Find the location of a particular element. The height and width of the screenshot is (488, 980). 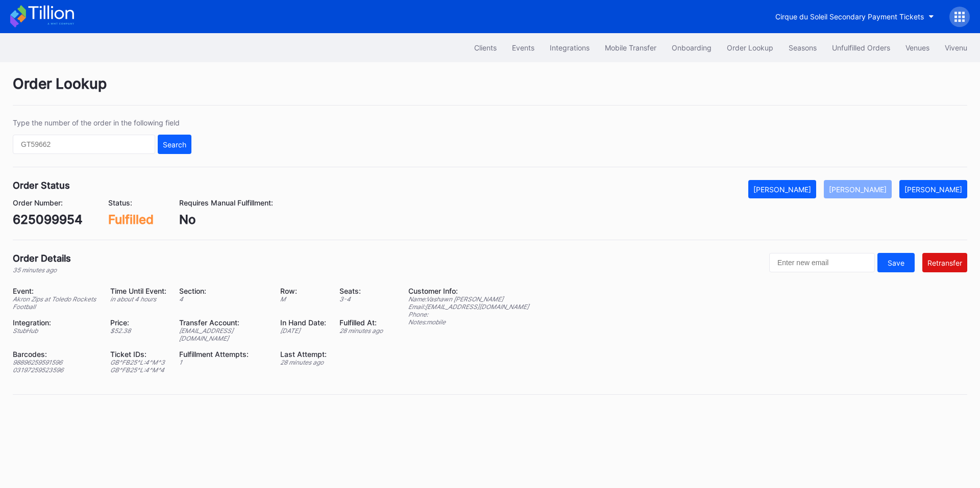

button: Search is located at coordinates (175, 144).